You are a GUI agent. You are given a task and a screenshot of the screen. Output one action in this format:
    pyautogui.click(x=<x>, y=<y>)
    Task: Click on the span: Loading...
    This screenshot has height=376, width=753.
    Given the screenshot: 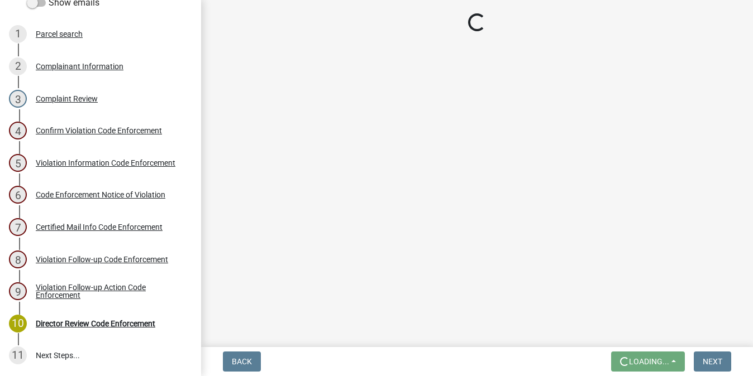 What is the action you would take?
    pyautogui.click(x=649, y=362)
    